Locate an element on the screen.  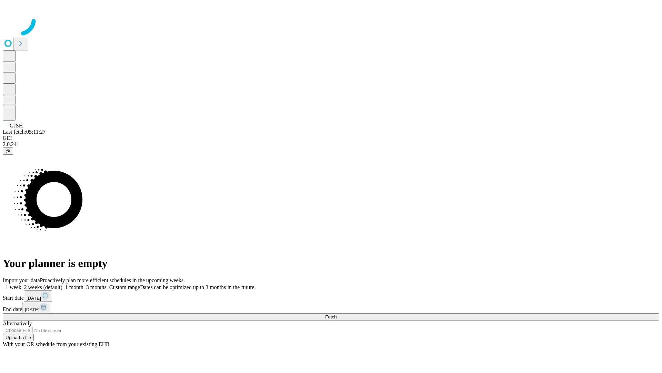
span: Last fetch: 05:11:27 is located at coordinates (24, 131).